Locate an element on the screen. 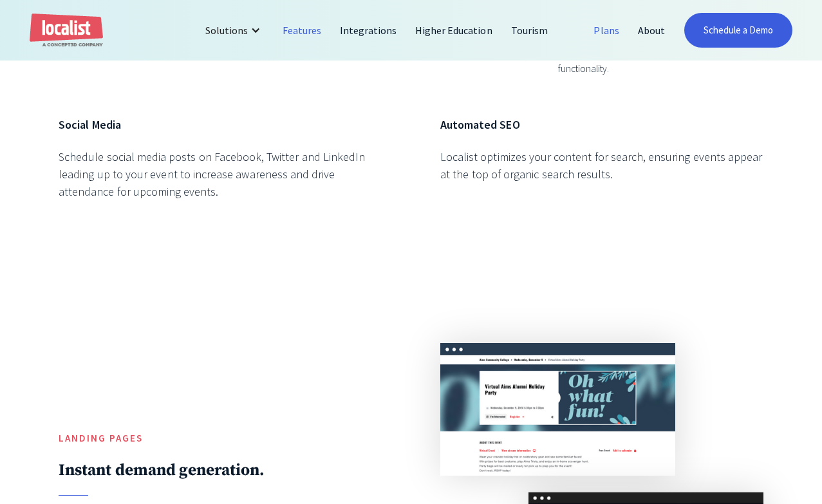 The width and height of the screenshot is (822, 504). h6: Social Media is located at coordinates (220, 124).